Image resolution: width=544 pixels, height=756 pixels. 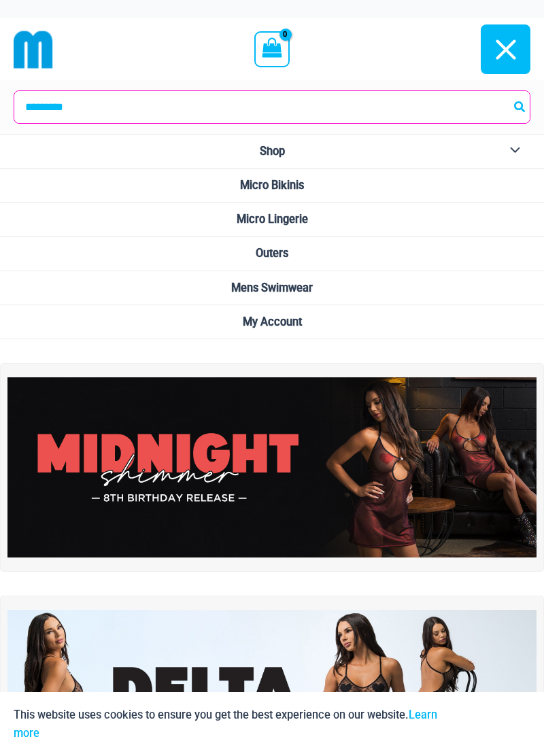 I want to click on a: Learn more, so click(x=225, y=724).